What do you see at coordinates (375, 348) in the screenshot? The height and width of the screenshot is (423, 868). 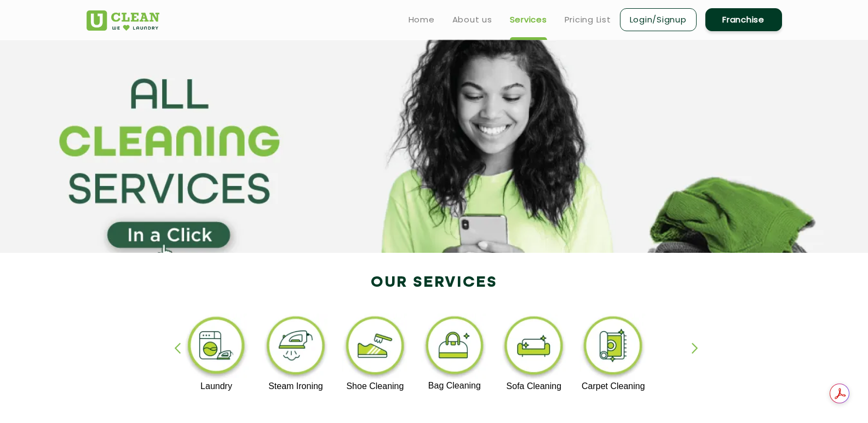 I see `img: shoe_cleaning_11zon.webp` at bounding box center [375, 348].